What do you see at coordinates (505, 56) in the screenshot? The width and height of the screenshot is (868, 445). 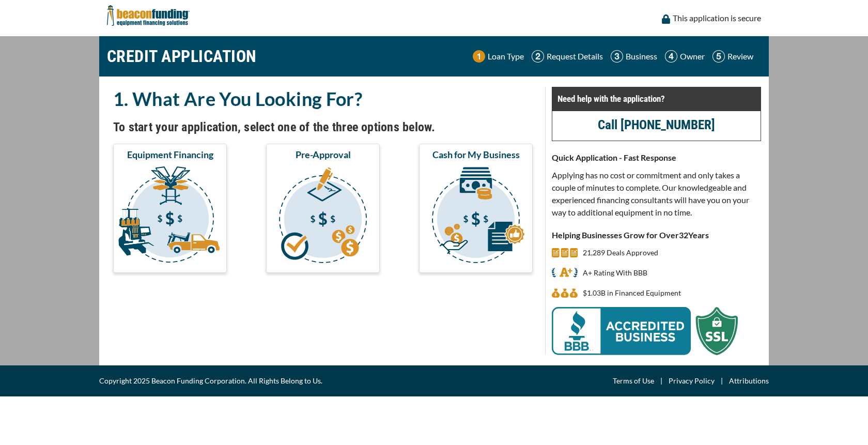 I see `p: Loan Type` at bounding box center [505, 56].